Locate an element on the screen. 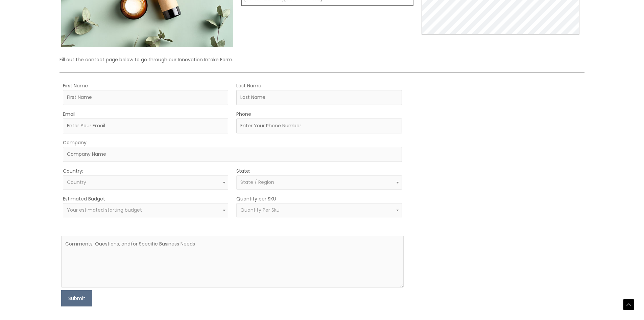  input: Enter Your Phone Number is located at coordinates (319, 126).